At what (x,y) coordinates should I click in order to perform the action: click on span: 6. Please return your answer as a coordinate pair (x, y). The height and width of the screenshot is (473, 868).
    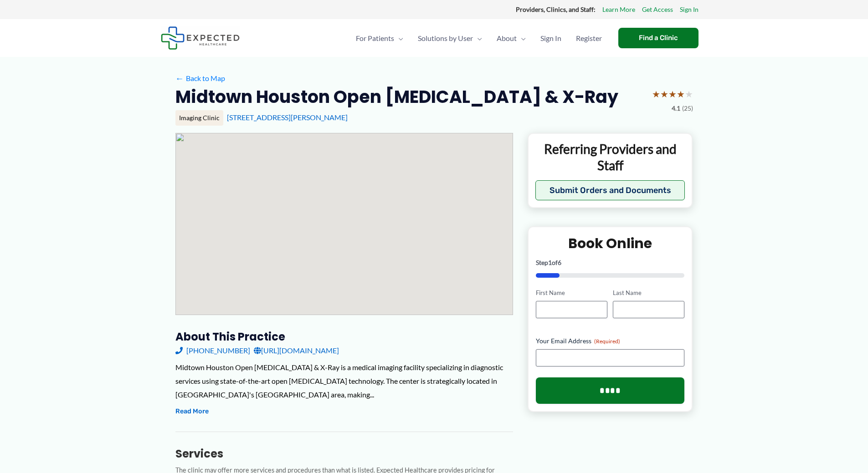
    Looking at the image, I should click on (560, 262).